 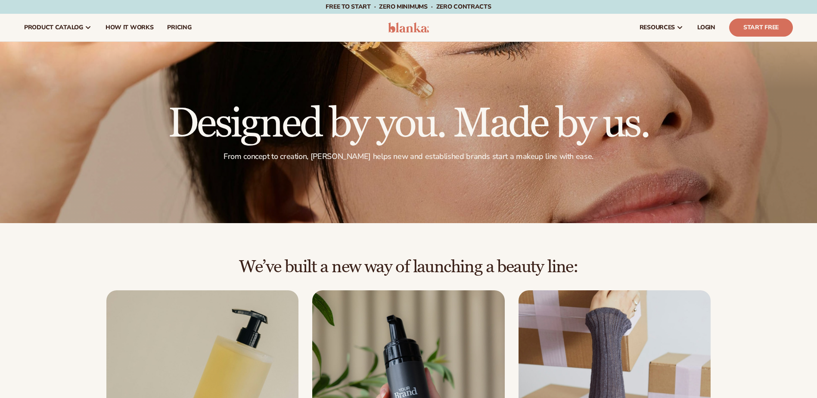 I want to click on a: LOGIN, so click(x=706, y=28).